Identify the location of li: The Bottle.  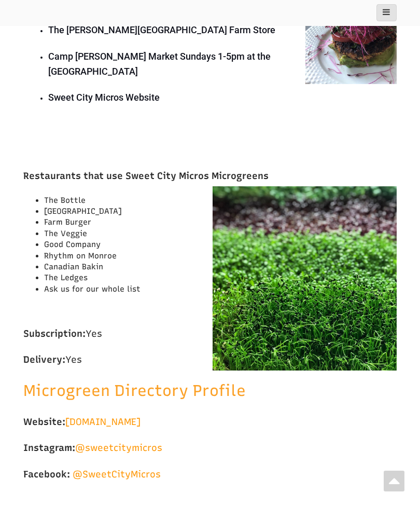
(124, 201).